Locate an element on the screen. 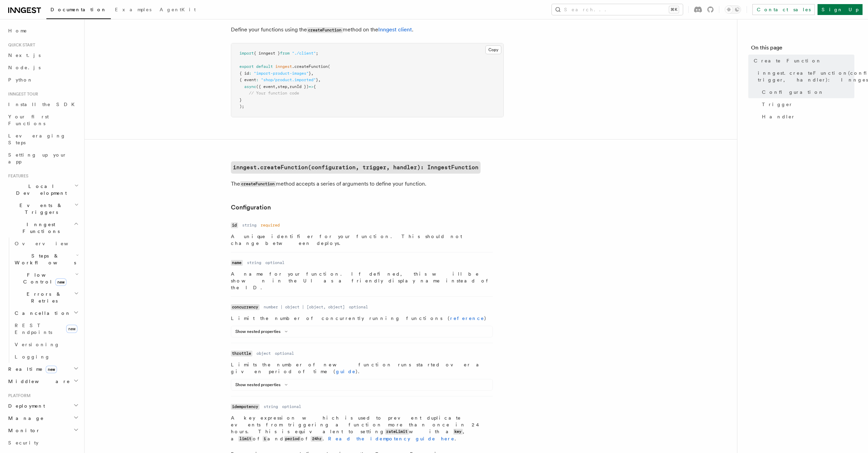 The width and height of the screenshot is (868, 453). button: Realtimenew is located at coordinates (43, 369).